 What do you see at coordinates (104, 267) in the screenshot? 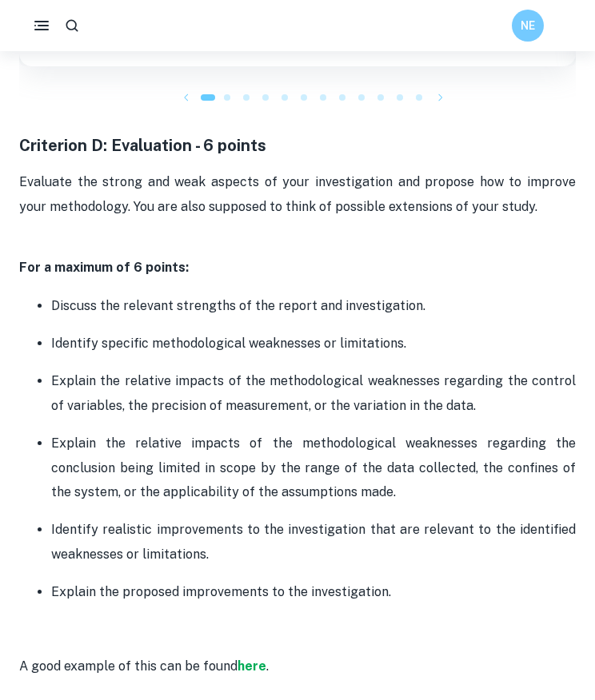
I see `strong: For a maximum of 6 points:` at bounding box center [104, 267].